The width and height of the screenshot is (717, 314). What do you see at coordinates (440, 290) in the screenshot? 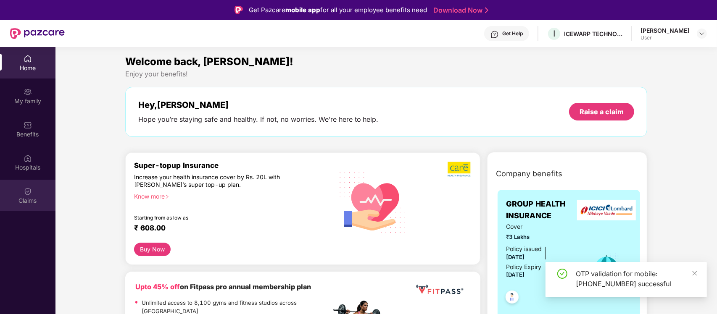
I see `img: fppp.png` at bounding box center [440, 290].